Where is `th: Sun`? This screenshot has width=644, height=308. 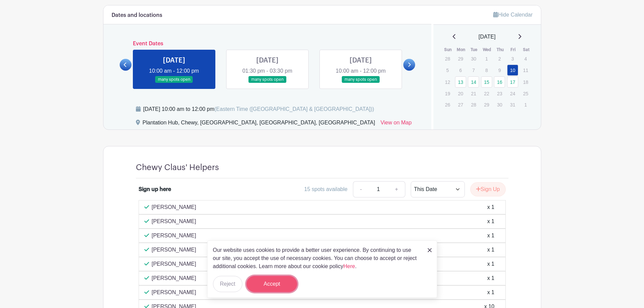 th: Sun is located at coordinates (448, 50).